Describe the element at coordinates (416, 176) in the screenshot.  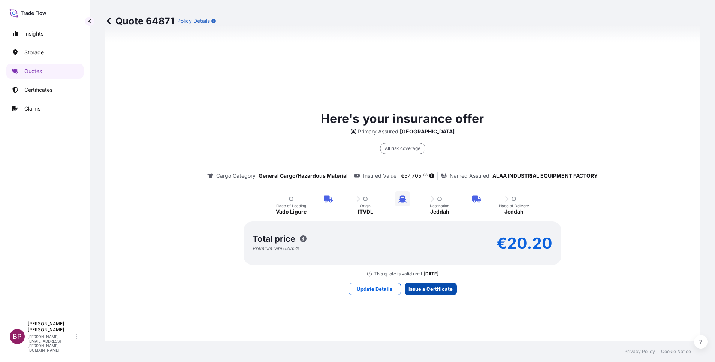
I see `span: 705` at that location.